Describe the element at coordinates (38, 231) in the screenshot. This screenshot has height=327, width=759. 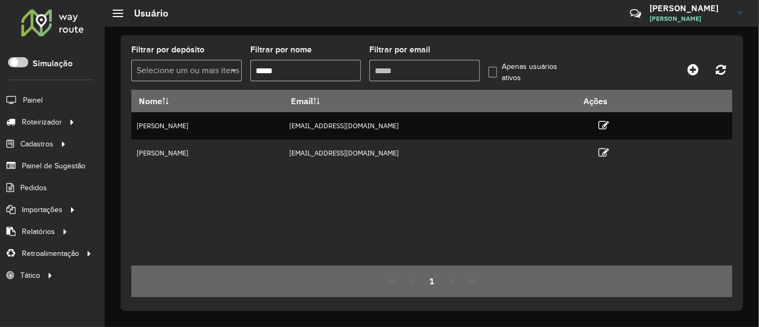
I see `span: Relatórios` at that location.